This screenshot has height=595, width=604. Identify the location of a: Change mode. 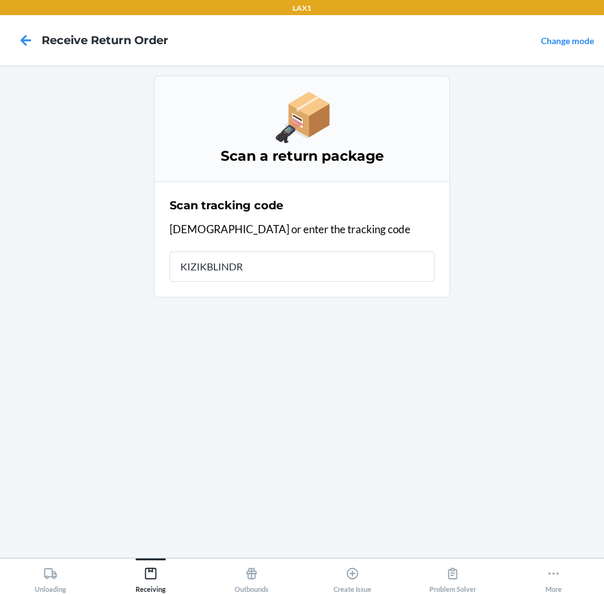
(567, 40).